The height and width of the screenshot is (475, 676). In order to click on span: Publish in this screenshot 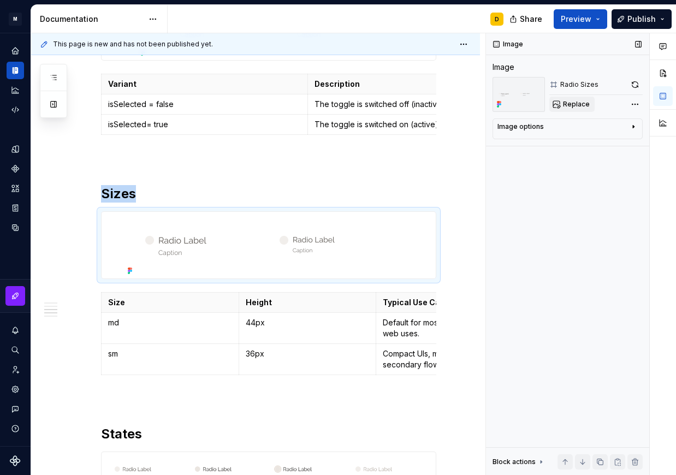, I will do `click(642, 19)`.